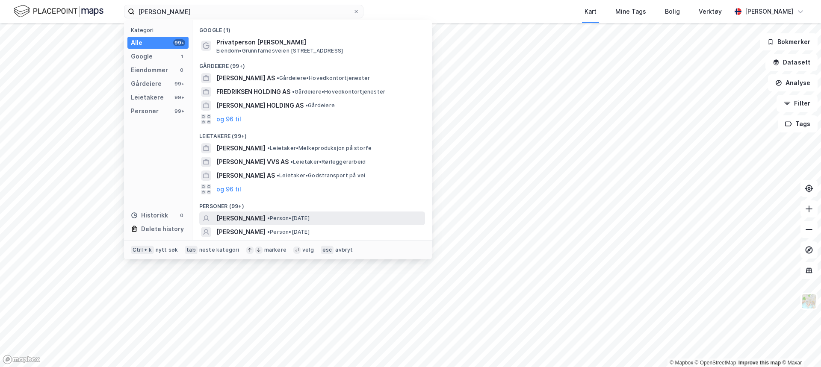 The height and width of the screenshot is (367, 821). Describe the element at coordinates (312, 204) in the screenshot. I see `div: Personer (99+)` at that location.